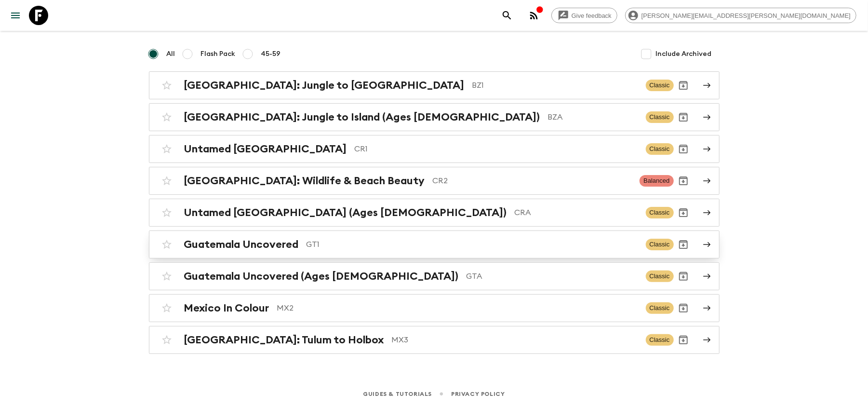  Describe the element at coordinates (533, 181) in the screenshot. I see `p: CR2` at that location.